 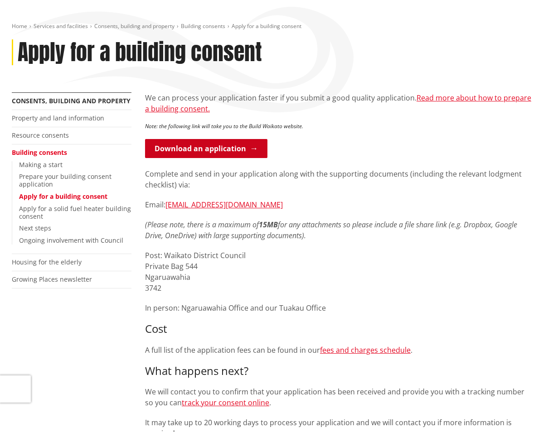 What do you see at coordinates (35, 228) in the screenshot?
I see `a: Next steps` at bounding box center [35, 228].